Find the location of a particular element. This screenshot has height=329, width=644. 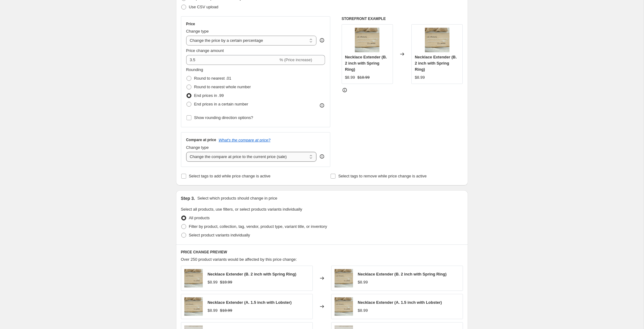

input: -15 is located at coordinates (232, 60).